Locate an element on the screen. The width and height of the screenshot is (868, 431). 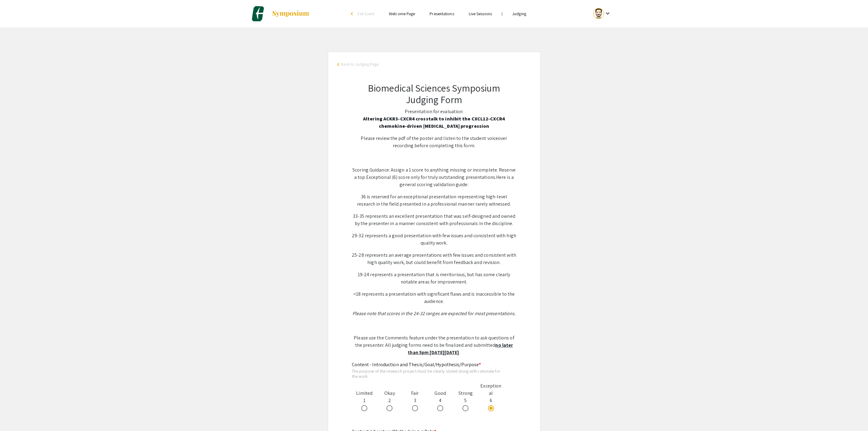
div: Fair is located at coordinates (415, 393).